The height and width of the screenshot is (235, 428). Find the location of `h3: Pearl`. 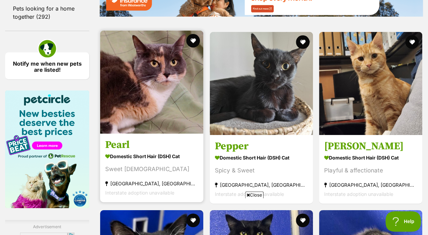

h3: Pearl is located at coordinates (152, 145).